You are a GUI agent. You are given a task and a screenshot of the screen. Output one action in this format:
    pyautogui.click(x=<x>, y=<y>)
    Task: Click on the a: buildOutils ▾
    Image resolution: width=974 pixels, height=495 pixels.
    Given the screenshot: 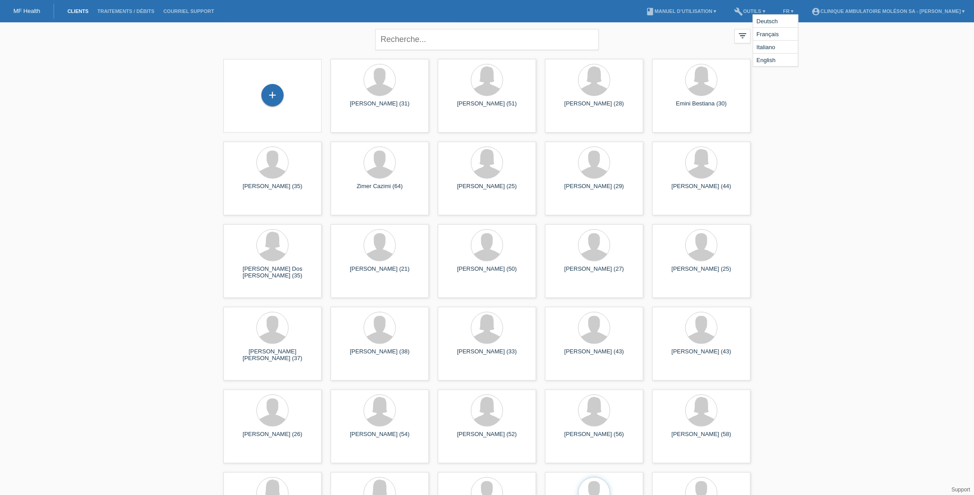 What is the action you would take?
    pyautogui.click(x=750, y=11)
    